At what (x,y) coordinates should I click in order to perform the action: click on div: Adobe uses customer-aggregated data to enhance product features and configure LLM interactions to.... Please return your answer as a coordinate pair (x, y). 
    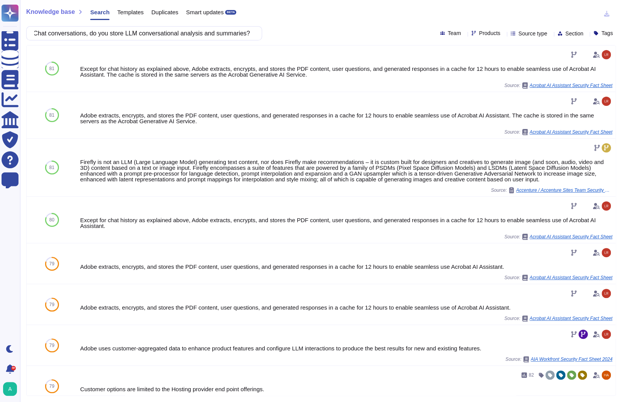
    Looking at the image, I should click on (346, 348).